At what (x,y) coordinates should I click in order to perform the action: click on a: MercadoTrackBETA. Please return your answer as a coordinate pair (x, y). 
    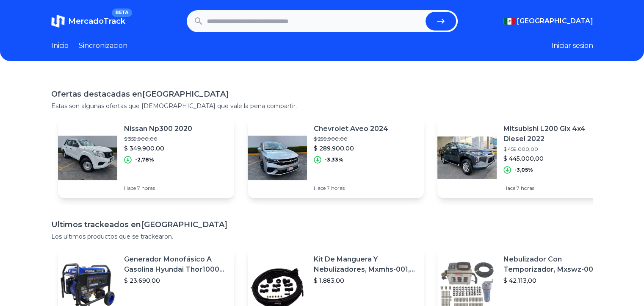
    Looking at the image, I should click on (88, 21).